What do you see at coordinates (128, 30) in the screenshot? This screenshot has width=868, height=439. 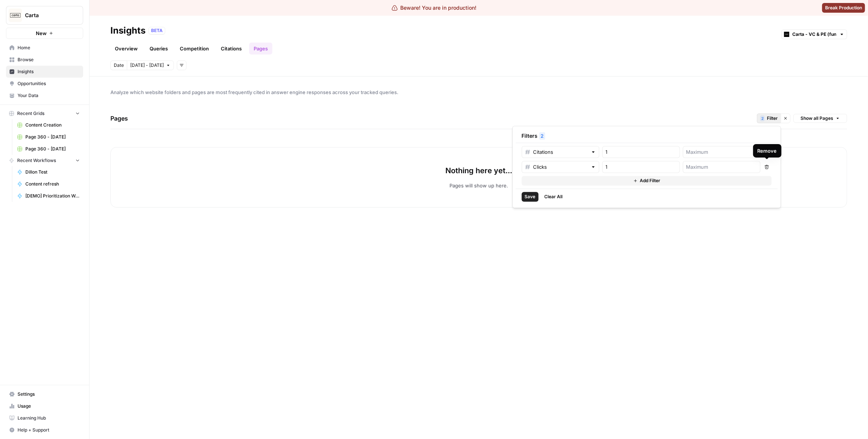 I see `div: Insights` at bounding box center [128, 30].